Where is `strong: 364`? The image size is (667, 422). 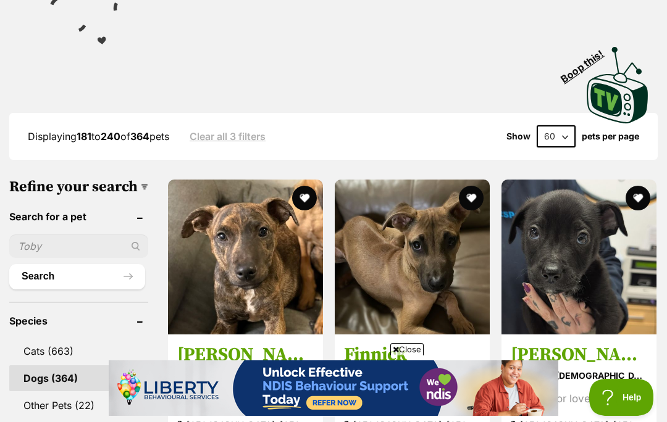 strong: 364 is located at coordinates (140, 137).